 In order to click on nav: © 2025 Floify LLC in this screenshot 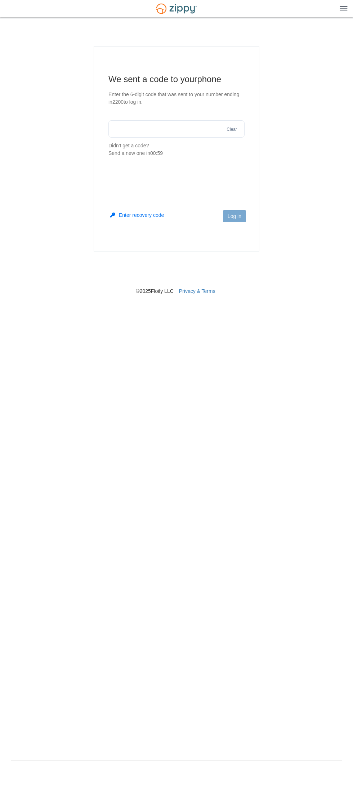, I will do `click(177, 273)`.